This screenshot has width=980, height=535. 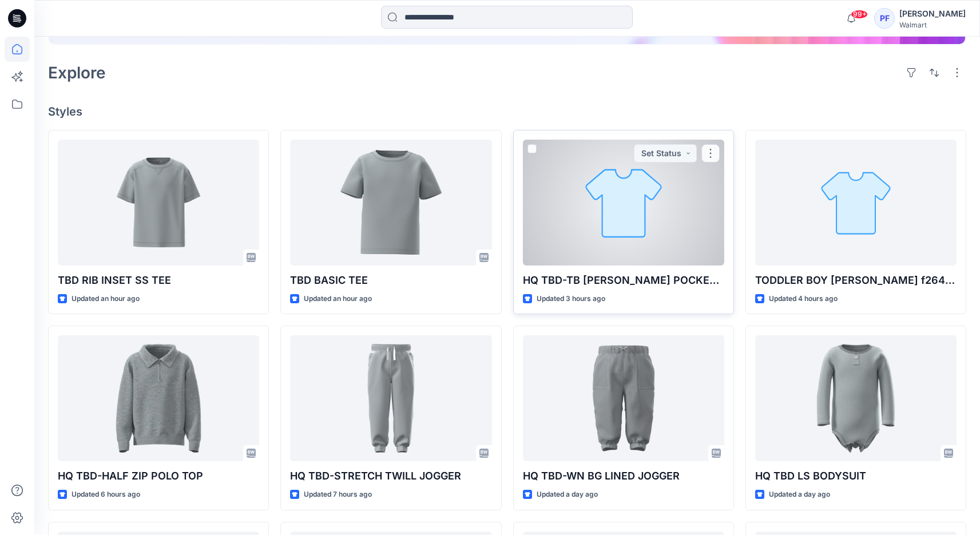 I want to click on p: TBD BASIC TEE, so click(x=391, y=281).